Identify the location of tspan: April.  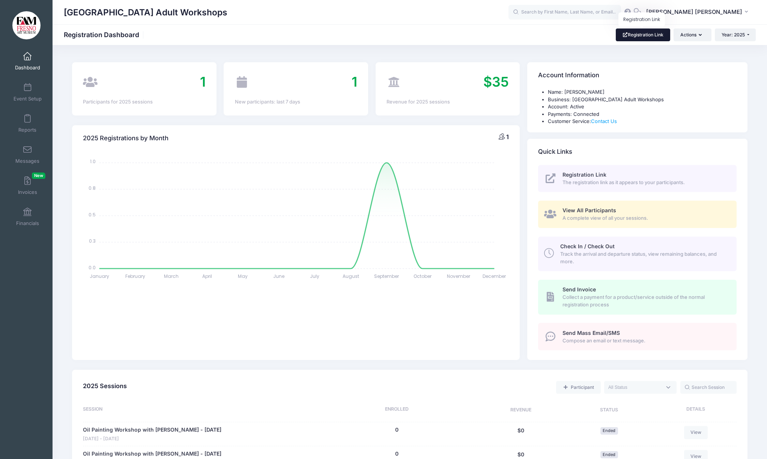
(207, 276).